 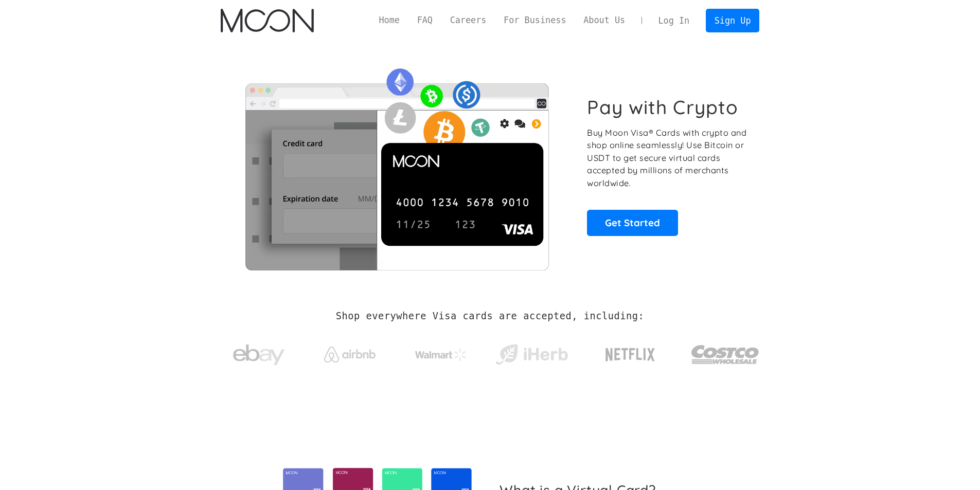 I want to click on a: home, so click(x=267, y=20).